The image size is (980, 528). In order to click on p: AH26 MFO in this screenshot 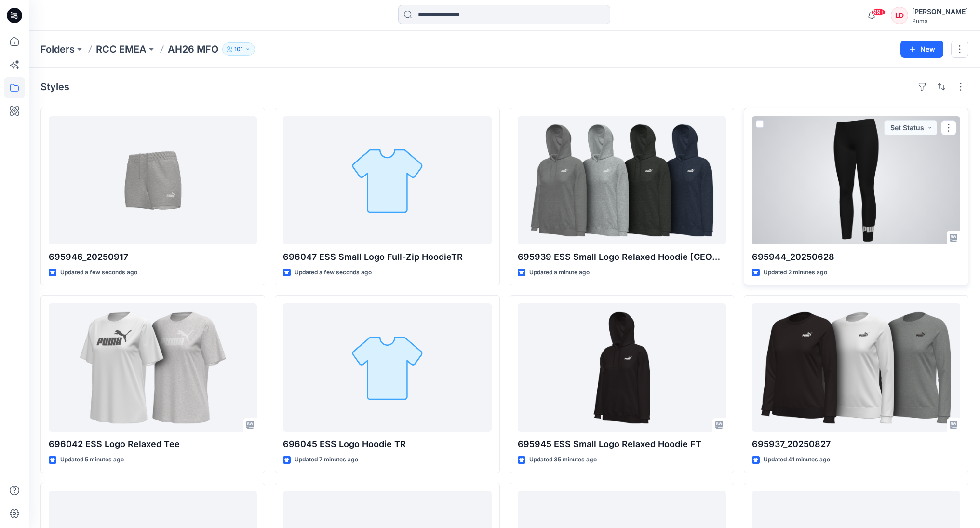, I will do `click(192, 49)`.